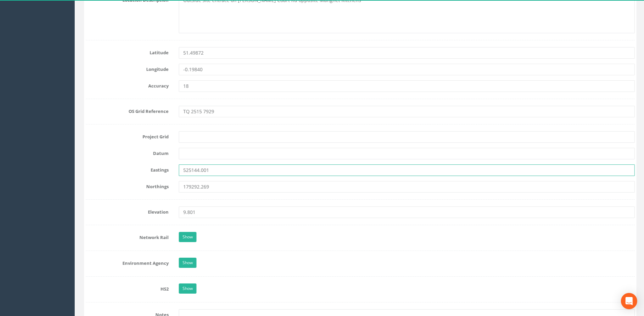 This screenshot has width=644, height=316. What do you see at coordinates (126, 52) in the screenshot?
I see `label: Latitude` at bounding box center [126, 52].